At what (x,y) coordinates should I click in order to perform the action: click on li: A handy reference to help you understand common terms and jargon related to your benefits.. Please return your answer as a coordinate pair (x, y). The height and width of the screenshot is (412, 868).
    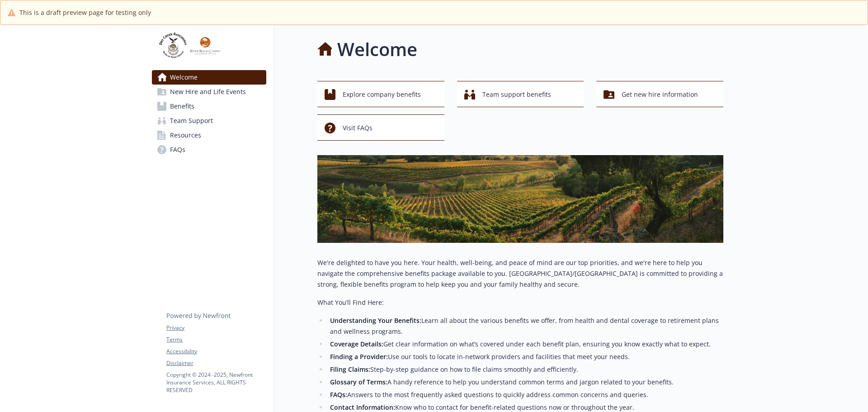
    Looking at the image, I should click on (525, 383).